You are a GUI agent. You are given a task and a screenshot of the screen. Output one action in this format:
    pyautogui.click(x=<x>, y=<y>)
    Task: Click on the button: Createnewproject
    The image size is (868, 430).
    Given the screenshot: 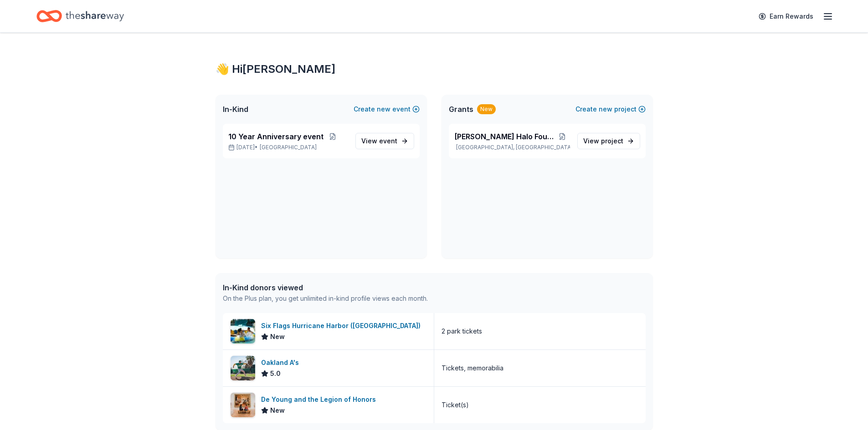 What is the action you would take?
    pyautogui.click(x=611, y=109)
    